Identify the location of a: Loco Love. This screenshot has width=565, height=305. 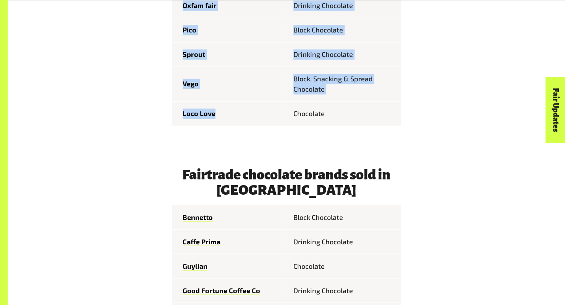
(199, 113).